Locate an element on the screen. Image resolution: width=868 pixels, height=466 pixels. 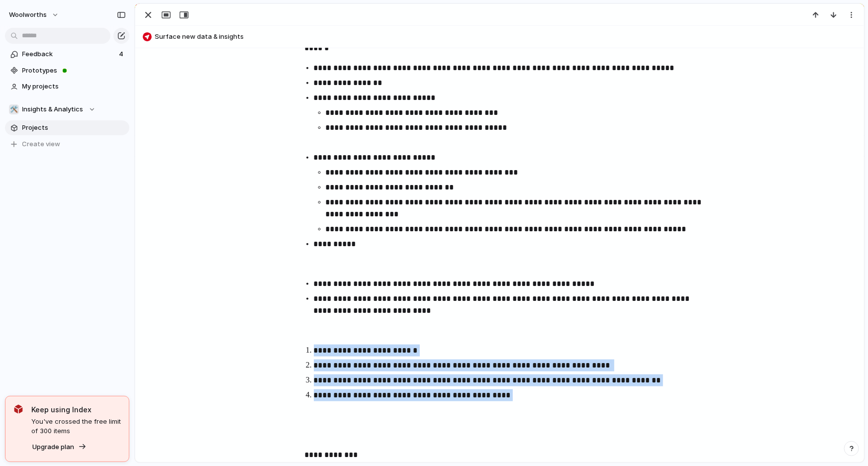
a: Prototypes is located at coordinates (67, 70).